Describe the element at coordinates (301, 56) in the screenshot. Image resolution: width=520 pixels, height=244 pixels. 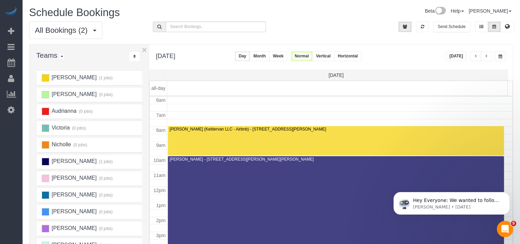
I see `button: Normal` at that location.